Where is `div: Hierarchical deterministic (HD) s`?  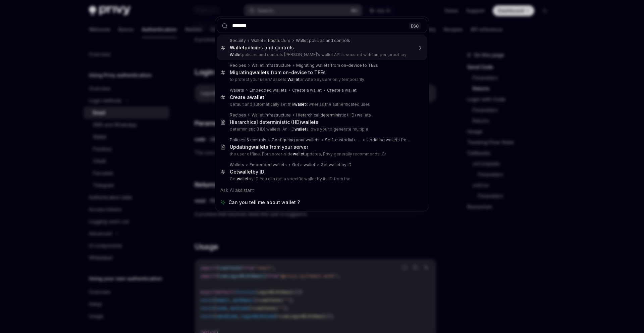
div: Hierarchical deterministic (HD) s is located at coordinates (274, 122).